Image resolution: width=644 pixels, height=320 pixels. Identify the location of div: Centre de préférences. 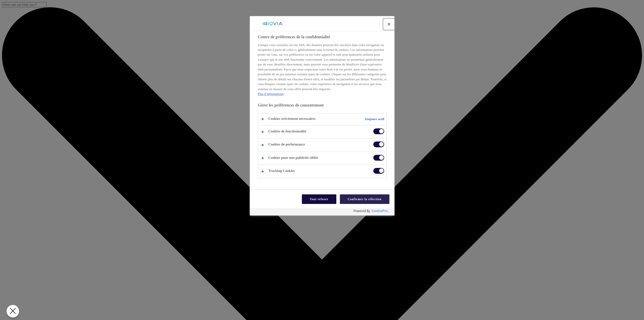
(322, 116).